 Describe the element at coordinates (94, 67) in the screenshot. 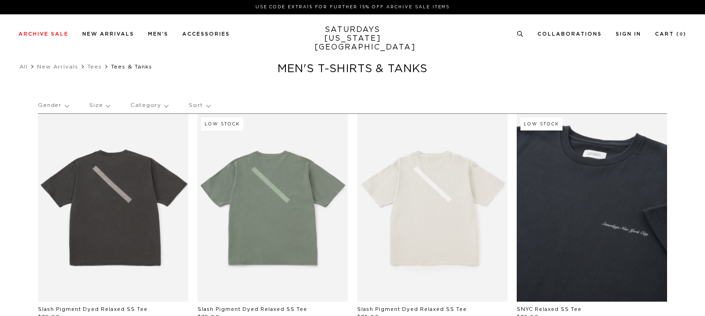

I see `a: Tees` at that location.